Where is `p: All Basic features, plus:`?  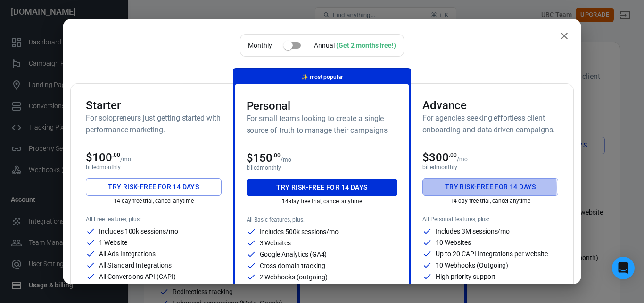
p: All Basic features, plus: is located at coordinates (322, 220).